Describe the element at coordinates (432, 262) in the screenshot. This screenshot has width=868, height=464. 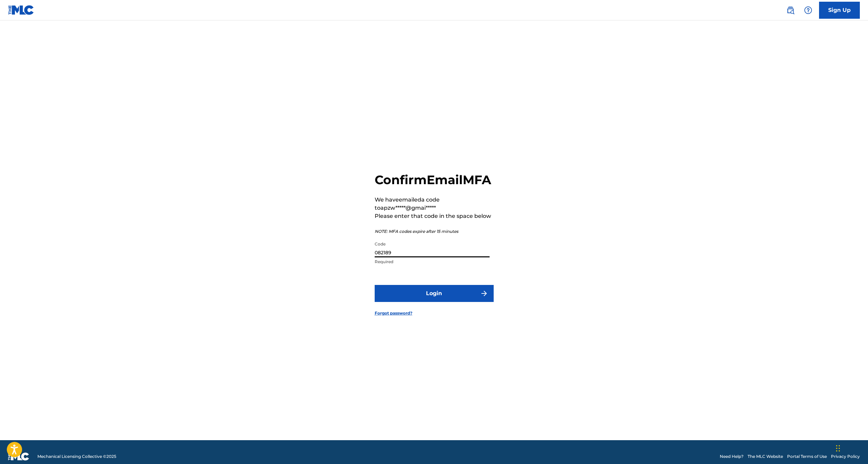
I see `p: Required` at that location.